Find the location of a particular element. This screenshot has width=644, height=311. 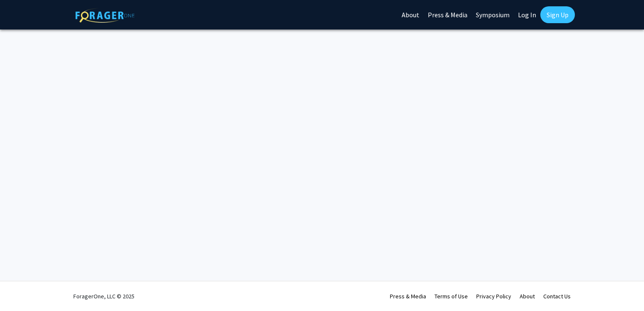

a: Privacy Policy is located at coordinates (493, 296).